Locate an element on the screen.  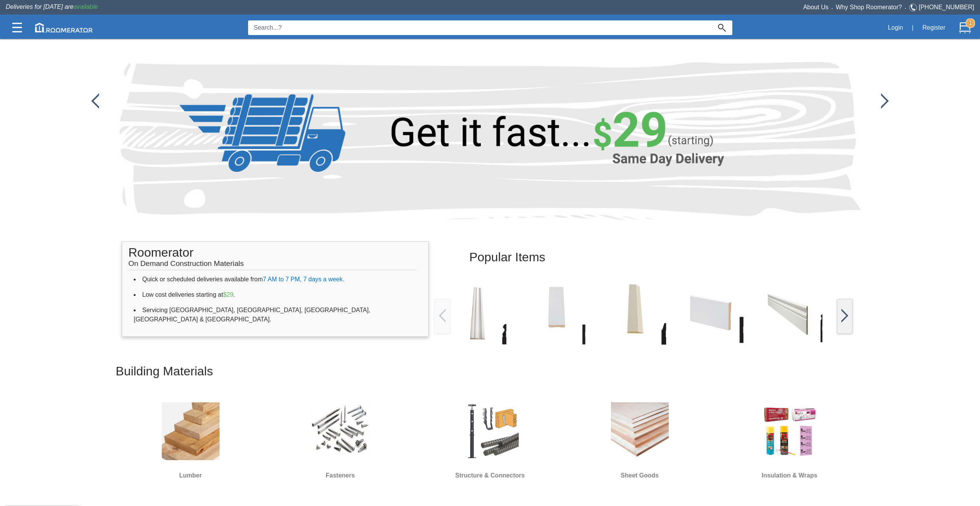
h6: Lumber is located at coordinates (191, 476).